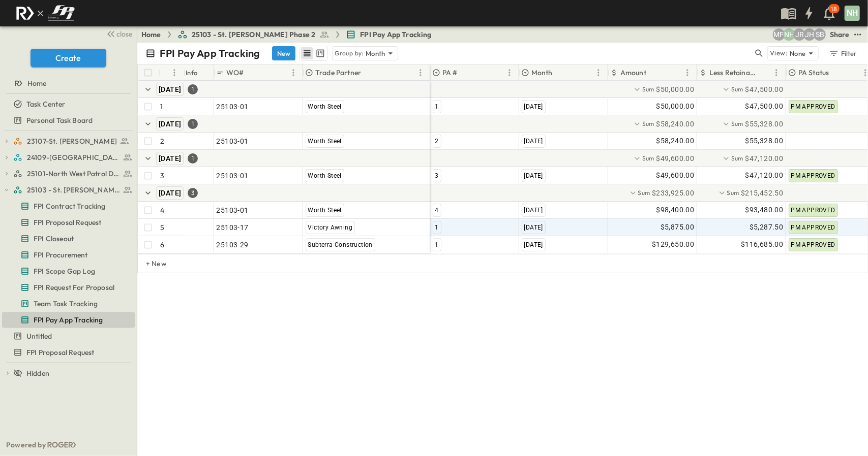 This screenshot has height=456, width=868. What do you see at coordinates (68, 336) in the screenshot?
I see `div: Untitledtest` at bounding box center [68, 336].